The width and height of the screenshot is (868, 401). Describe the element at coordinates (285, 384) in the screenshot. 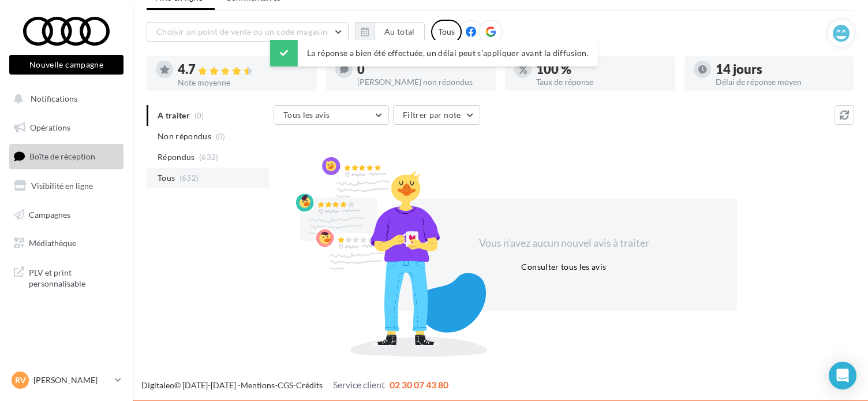

I see `a: CGS` at that location.